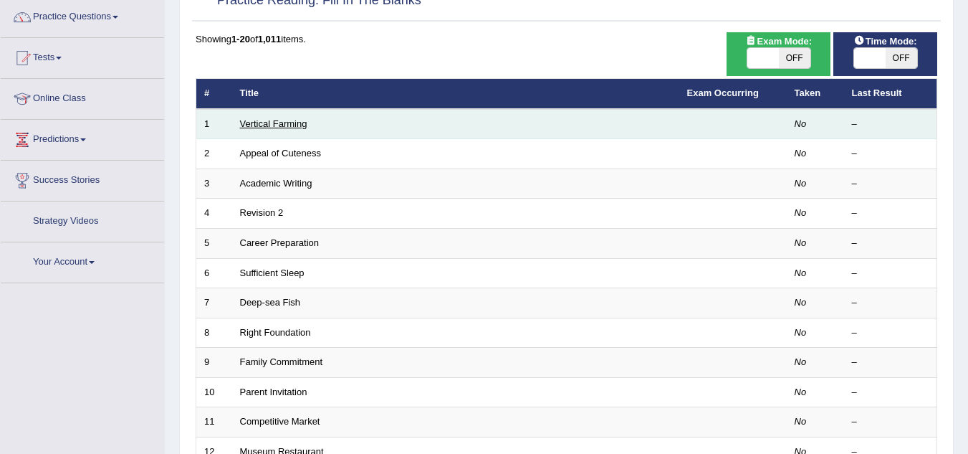 This screenshot has height=454, width=968. Describe the element at coordinates (275, 332) in the screenshot. I see `a: Right Foundation` at that location.